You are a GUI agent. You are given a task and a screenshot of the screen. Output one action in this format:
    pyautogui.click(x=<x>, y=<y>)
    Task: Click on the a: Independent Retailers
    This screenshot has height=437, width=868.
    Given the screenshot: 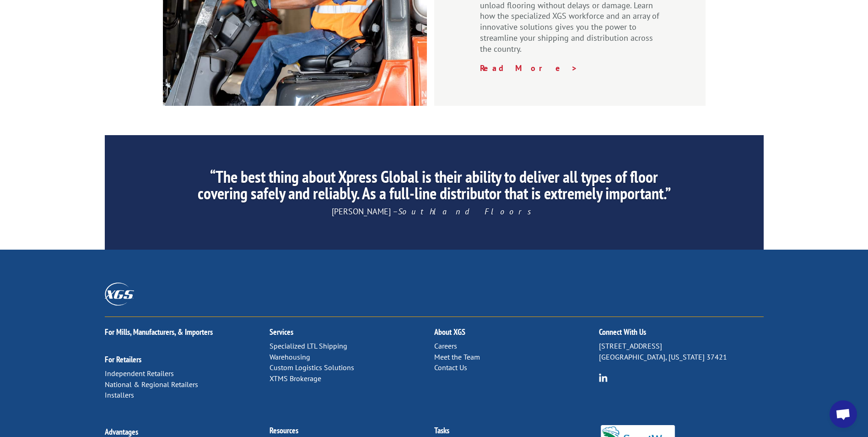 What is the action you would take?
    pyautogui.click(x=139, y=374)
    